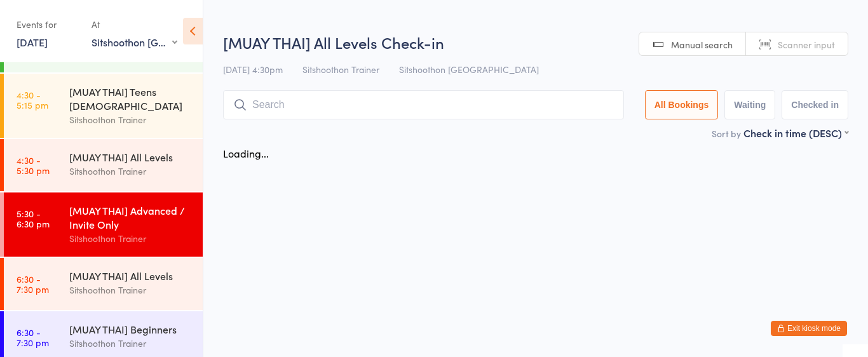 The width and height of the screenshot is (868, 357). I want to click on div: At, so click(134, 24).